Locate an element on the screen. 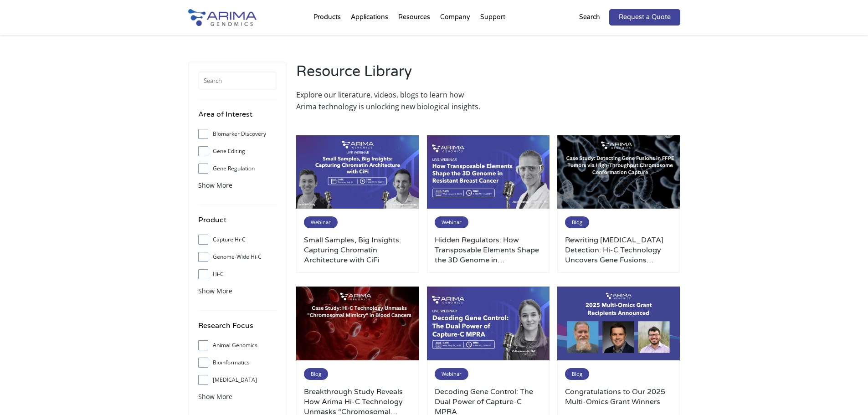  h3: Small Samples, Big Insights: Capturing Chromatin Architecture with CiFi is located at coordinates (357, 250).